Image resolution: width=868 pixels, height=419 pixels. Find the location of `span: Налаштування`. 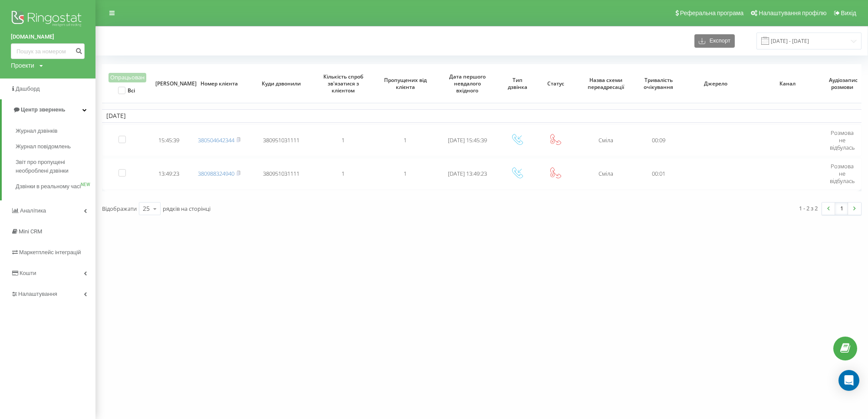

span: Налаштування is located at coordinates (38, 293).